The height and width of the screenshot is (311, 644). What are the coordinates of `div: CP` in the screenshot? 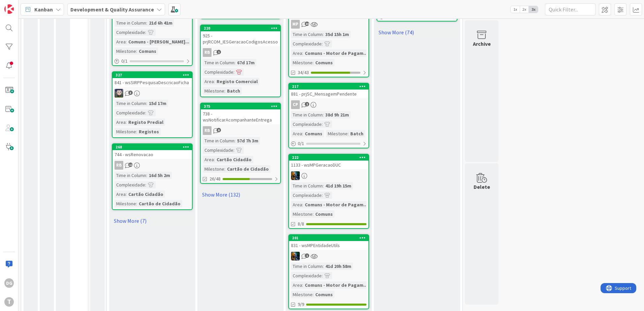 It's located at (329, 105).